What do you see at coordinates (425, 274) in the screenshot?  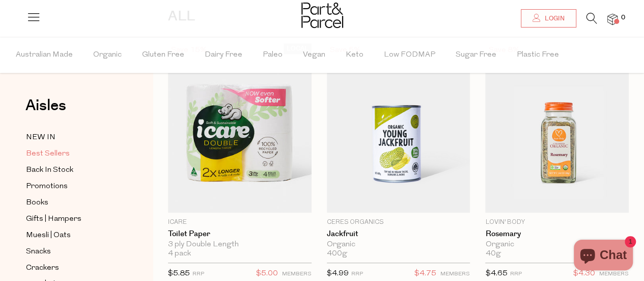 I see `span: $4.75` at bounding box center [425, 274].